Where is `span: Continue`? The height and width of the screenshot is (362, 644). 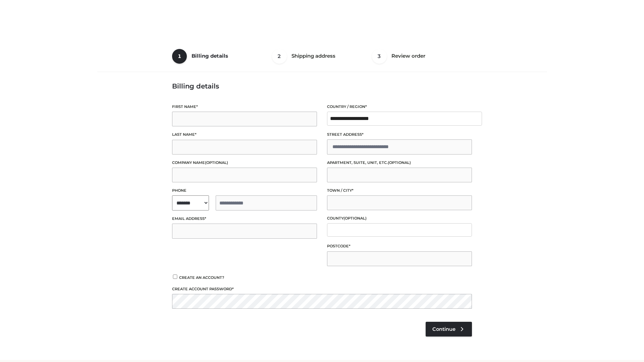
span: Continue is located at coordinates (444, 329).